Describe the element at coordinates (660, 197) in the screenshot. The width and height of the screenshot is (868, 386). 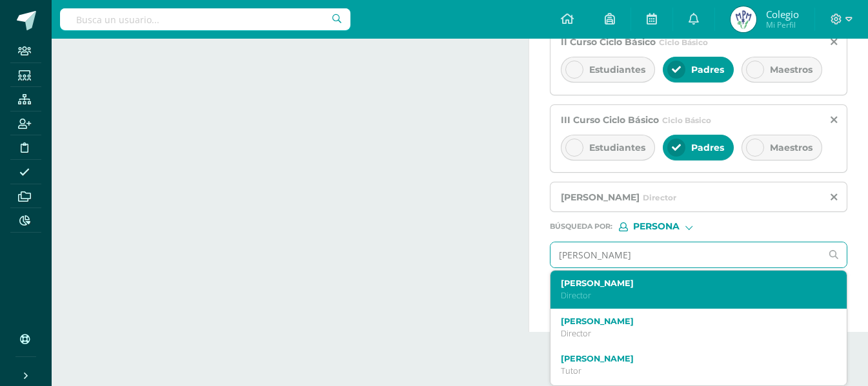
I see `span: Director` at that location.